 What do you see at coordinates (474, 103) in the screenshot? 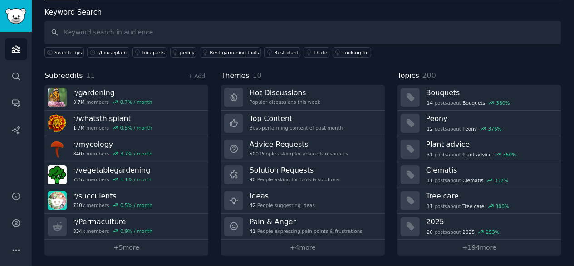
I see `span: Bouquets` at bounding box center [474, 103].